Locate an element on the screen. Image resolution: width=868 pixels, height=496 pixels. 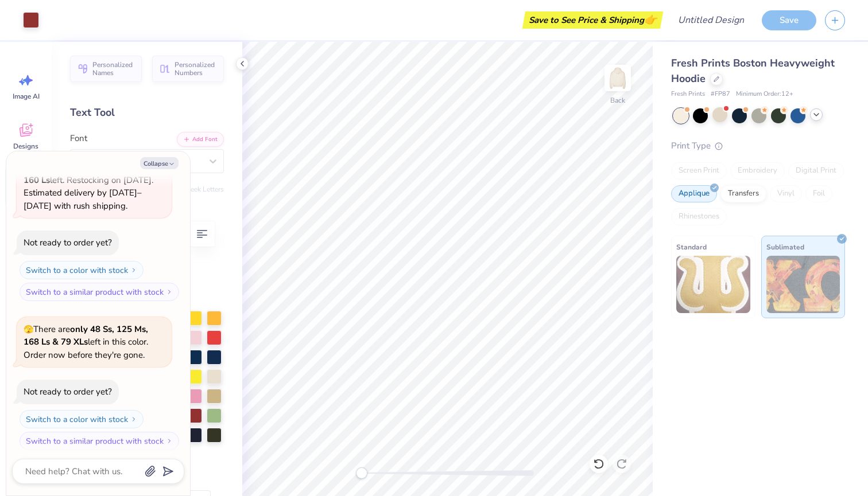
span: Personalized Numbers is located at coordinates (195, 69).